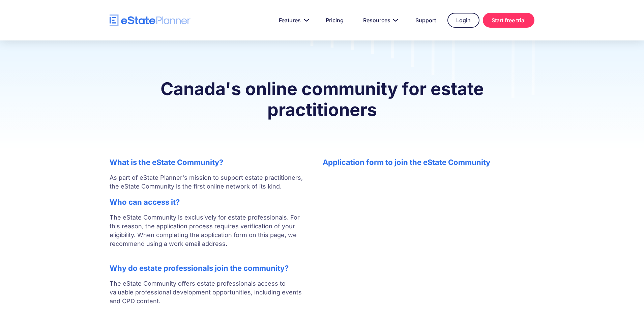  I want to click on a: Start free trial, so click(509, 20).